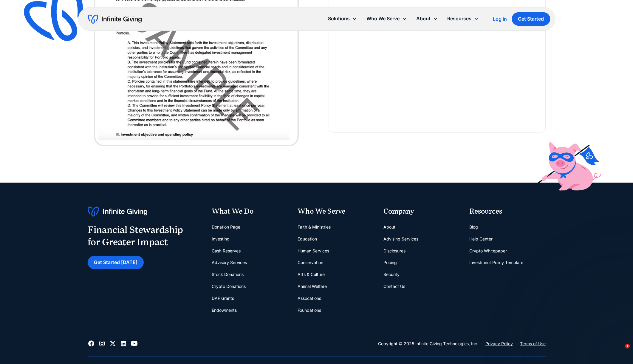 This screenshot has height=364, width=633. Describe the element at coordinates (428, 343) in the screenshot. I see `div: Copyright © 2025 Infinite Giving Technologies, Inc.` at that location.